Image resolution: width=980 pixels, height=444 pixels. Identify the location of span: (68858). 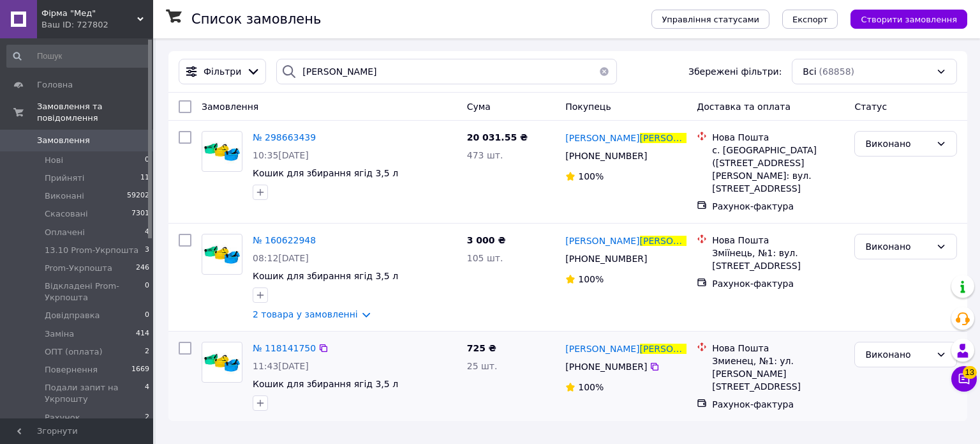
(837, 72).